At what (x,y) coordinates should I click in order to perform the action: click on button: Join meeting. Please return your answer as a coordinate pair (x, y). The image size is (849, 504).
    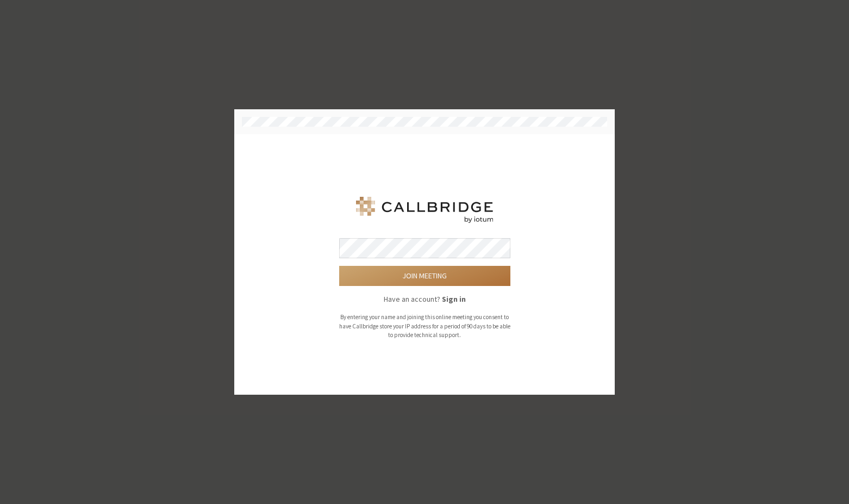
    Looking at the image, I should click on (424, 276).